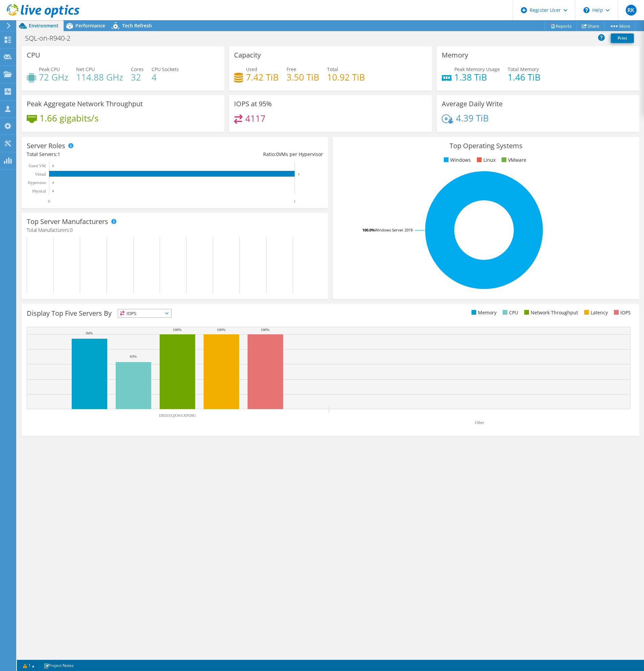  Describe the element at coordinates (523, 69) in the screenshot. I see `span: Total Memory` at that location.